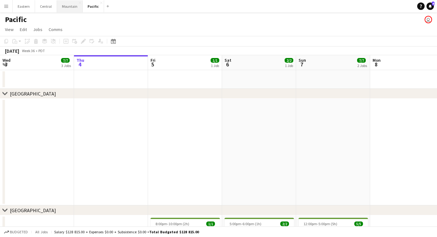 Image resolution: width=437 pixels, height=237 pixels. What do you see at coordinates (28, 51) in the screenshot?
I see `span: Week 36` at bounding box center [28, 51].